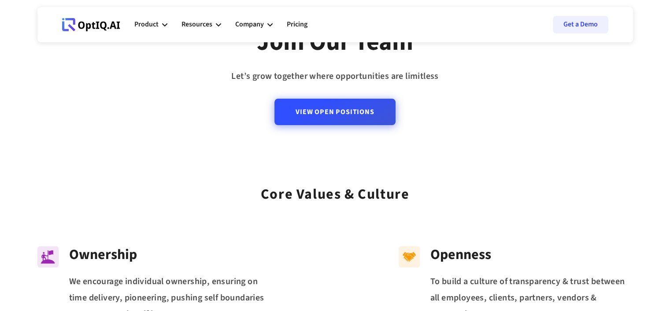 The height and width of the screenshot is (311, 670). I want to click on a: Get a Demo, so click(581, 25).